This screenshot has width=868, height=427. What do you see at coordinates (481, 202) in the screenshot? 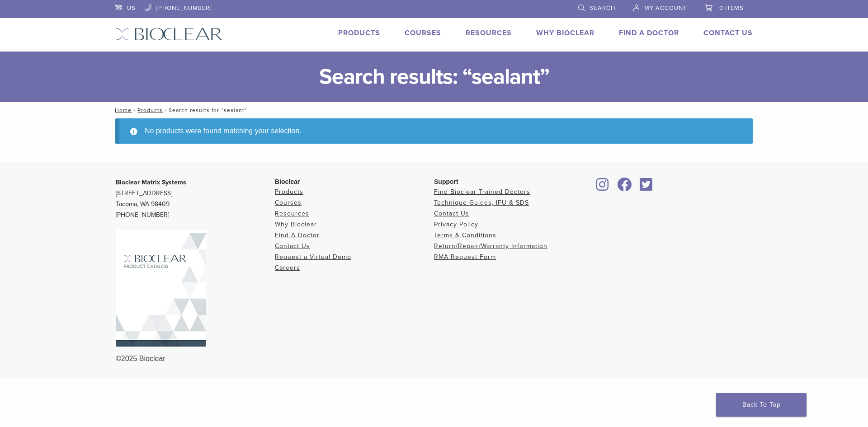
I see `a: Technique Guides, IFU & SDS` at bounding box center [481, 202].